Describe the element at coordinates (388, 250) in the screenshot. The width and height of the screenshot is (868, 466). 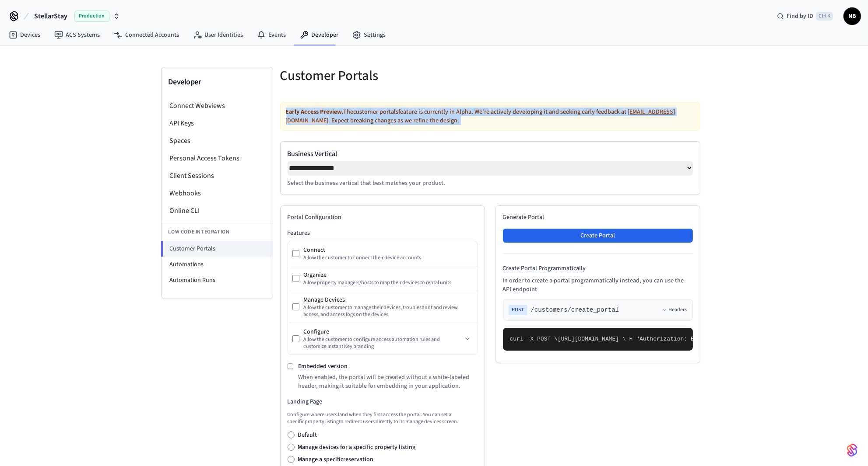
I see `div: Connect` at that location.